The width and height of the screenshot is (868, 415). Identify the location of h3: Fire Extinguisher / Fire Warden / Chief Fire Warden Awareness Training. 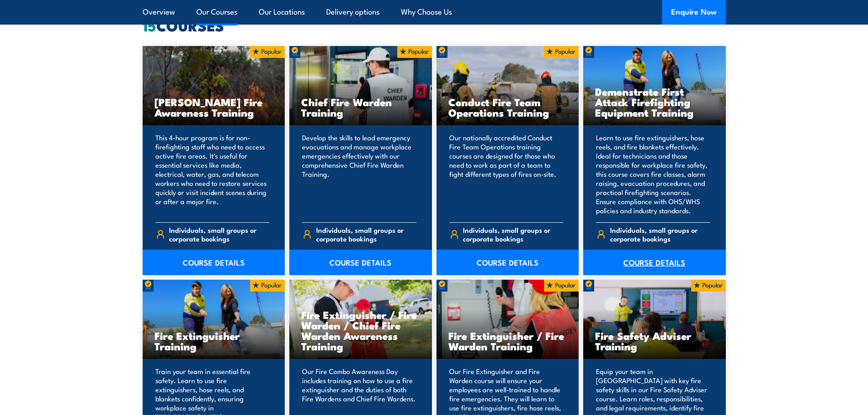
(361, 330).